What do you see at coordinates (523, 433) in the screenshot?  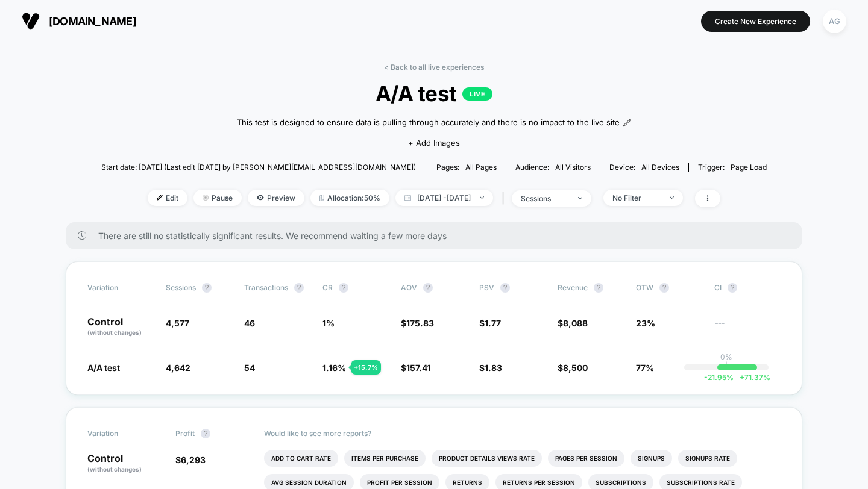 I see `p: Would like to see more reports?` at bounding box center [523, 433].